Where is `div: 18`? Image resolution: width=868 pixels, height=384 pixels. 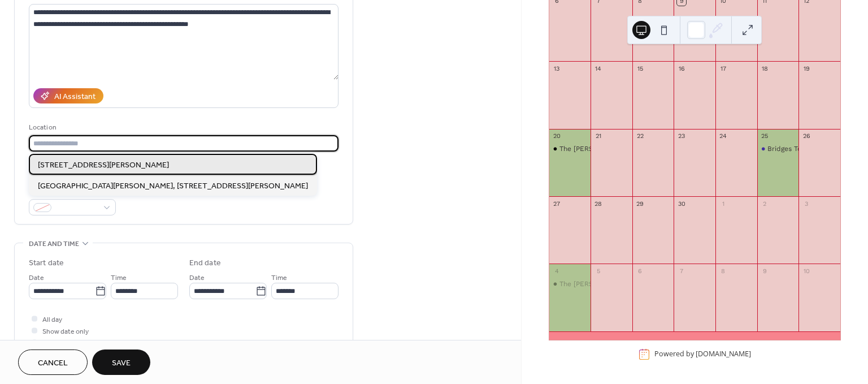 div: 18 is located at coordinates (765, 69).